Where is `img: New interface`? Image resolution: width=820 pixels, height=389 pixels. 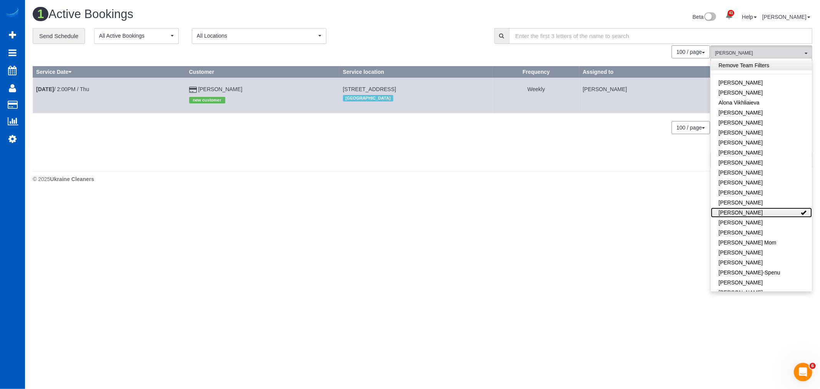
img: New interface is located at coordinates (709, 17).